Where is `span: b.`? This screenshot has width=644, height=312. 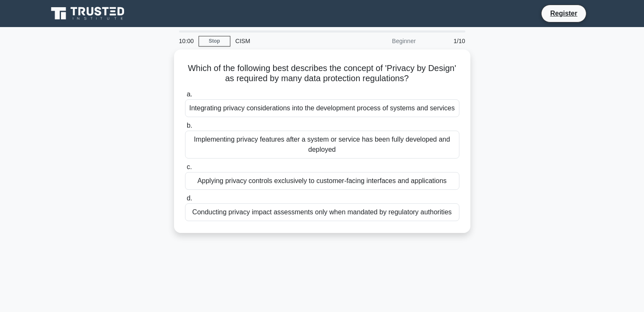
span: b. is located at coordinates (189, 125).